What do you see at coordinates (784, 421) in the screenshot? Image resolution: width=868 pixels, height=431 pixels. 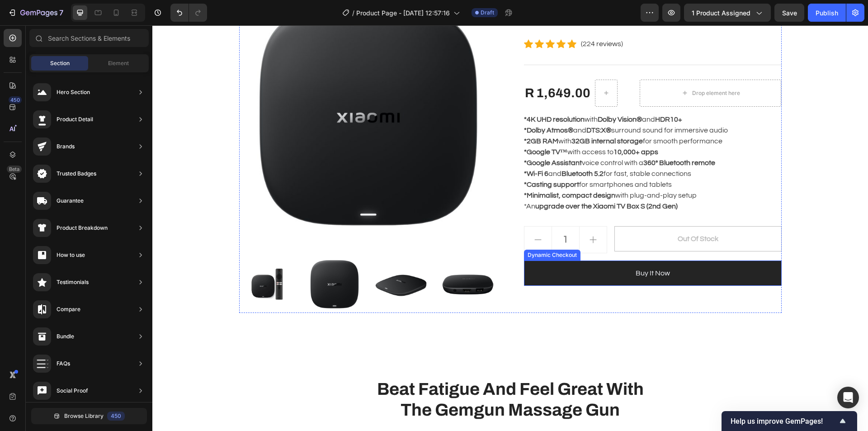 I see `span: Help us improve GemPages!` at bounding box center [784, 421].